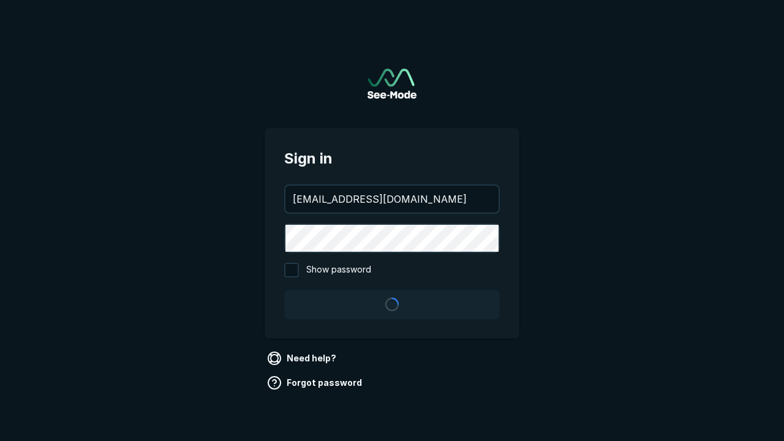  What do you see at coordinates (392, 159) in the screenshot?
I see `span: Sign in` at bounding box center [392, 159].